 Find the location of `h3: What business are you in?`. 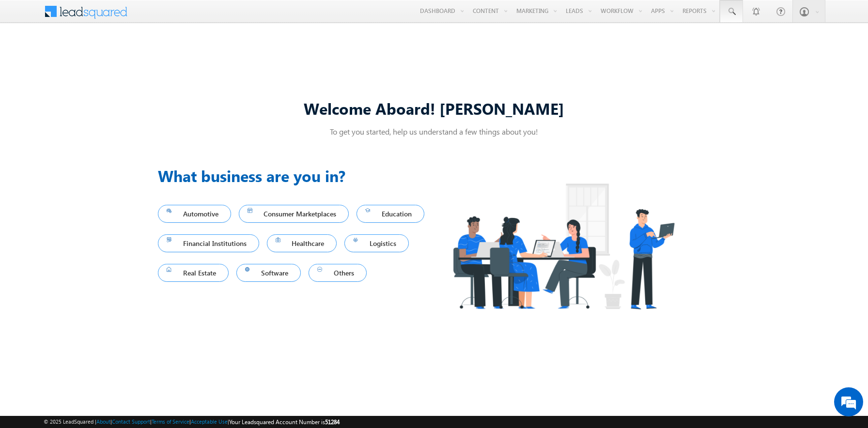

h3: What business are you in? is located at coordinates (296, 176).